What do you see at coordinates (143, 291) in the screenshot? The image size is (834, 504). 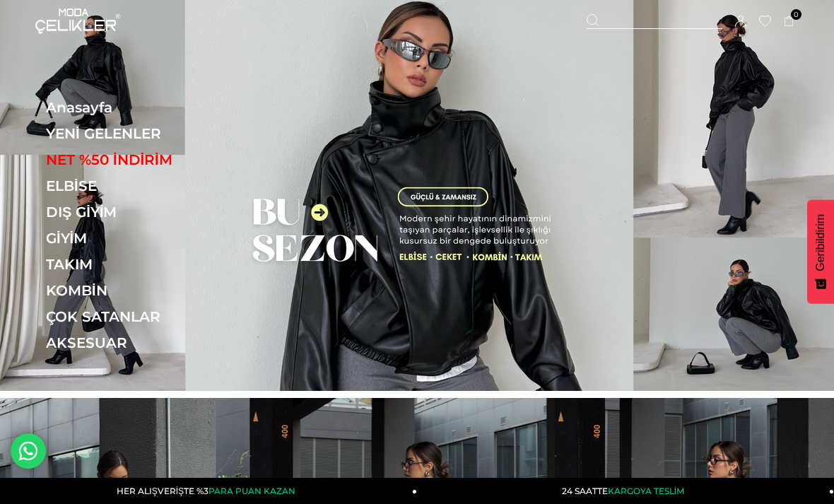 I see `a: KOMBİN` at bounding box center [143, 291].